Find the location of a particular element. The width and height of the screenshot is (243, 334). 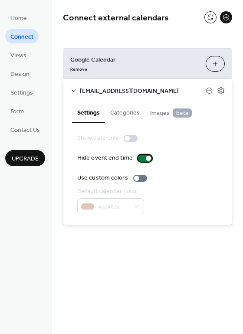

button: Images beta is located at coordinates (171, 112).